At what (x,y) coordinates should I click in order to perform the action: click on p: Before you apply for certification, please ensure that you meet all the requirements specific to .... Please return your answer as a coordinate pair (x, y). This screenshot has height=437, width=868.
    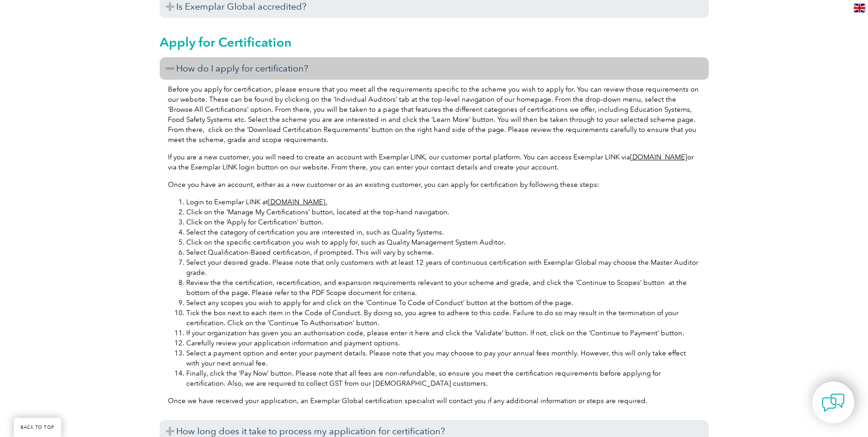
    Looking at the image, I should click on (434, 114).